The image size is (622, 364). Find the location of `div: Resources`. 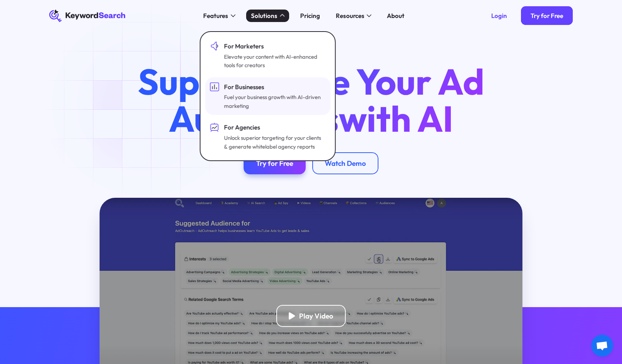

div: Resources is located at coordinates (350, 16).